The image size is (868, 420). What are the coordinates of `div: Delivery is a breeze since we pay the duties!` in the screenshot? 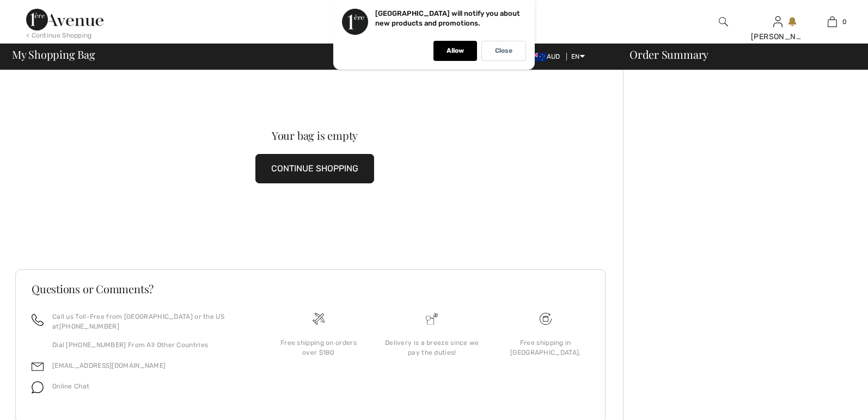 It's located at (432, 347).